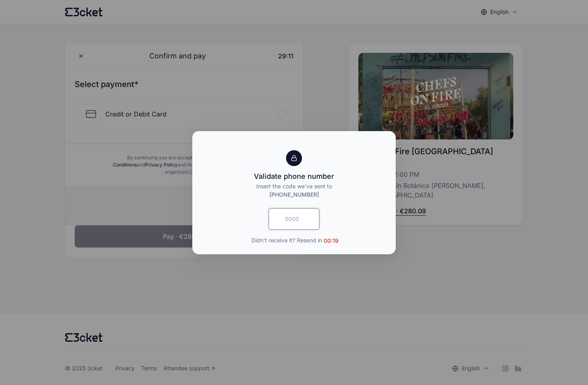 The width and height of the screenshot is (588, 385). What do you see at coordinates (294, 219) in the screenshot?
I see `input: 0000` at bounding box center [294, 219].